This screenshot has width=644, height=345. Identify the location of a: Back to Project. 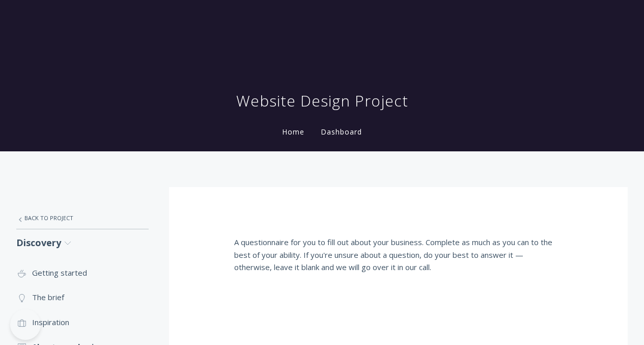
(82, 218).